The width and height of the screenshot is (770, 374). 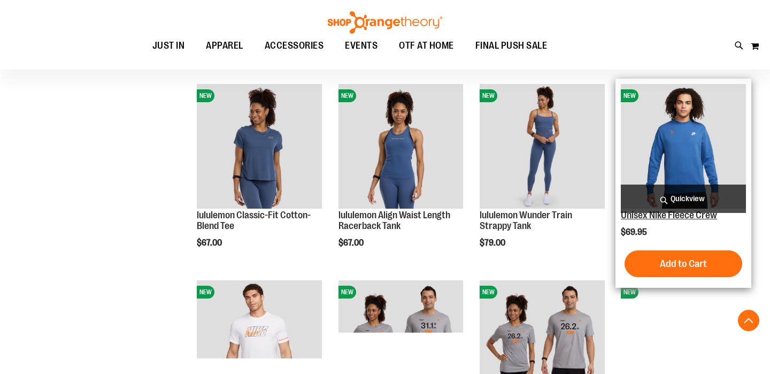 What do you see at coordinates (493, 243) in the screenshot?
I see `span: $79.00` at bounding box center [493, 243].